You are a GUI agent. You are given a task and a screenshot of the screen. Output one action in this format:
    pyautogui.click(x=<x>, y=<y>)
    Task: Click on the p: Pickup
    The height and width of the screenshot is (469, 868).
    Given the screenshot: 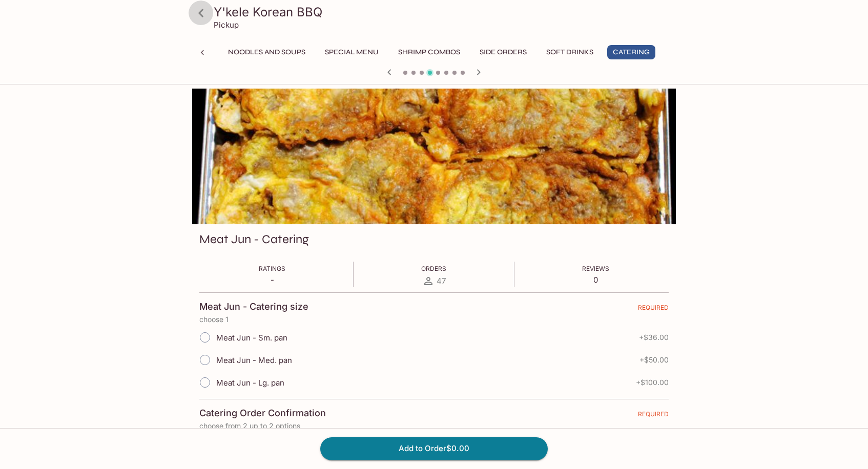 What is the action you would take?
    pyautogui.click(x=226, y=25)
    